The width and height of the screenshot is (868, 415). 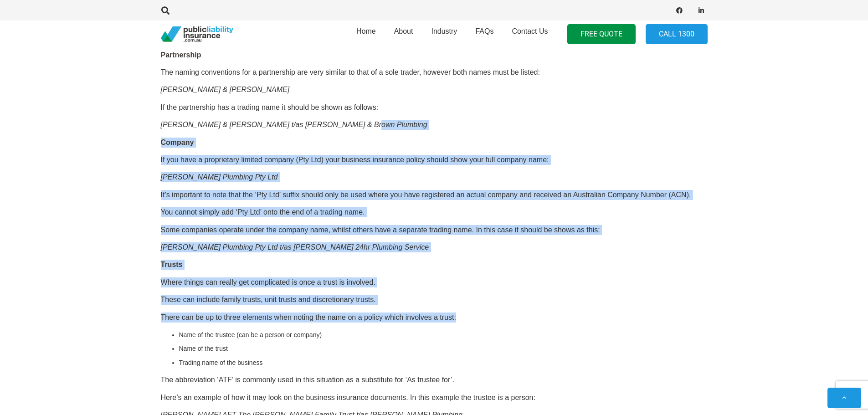 I want to click on a: Industry, so click(x=444, y=34).